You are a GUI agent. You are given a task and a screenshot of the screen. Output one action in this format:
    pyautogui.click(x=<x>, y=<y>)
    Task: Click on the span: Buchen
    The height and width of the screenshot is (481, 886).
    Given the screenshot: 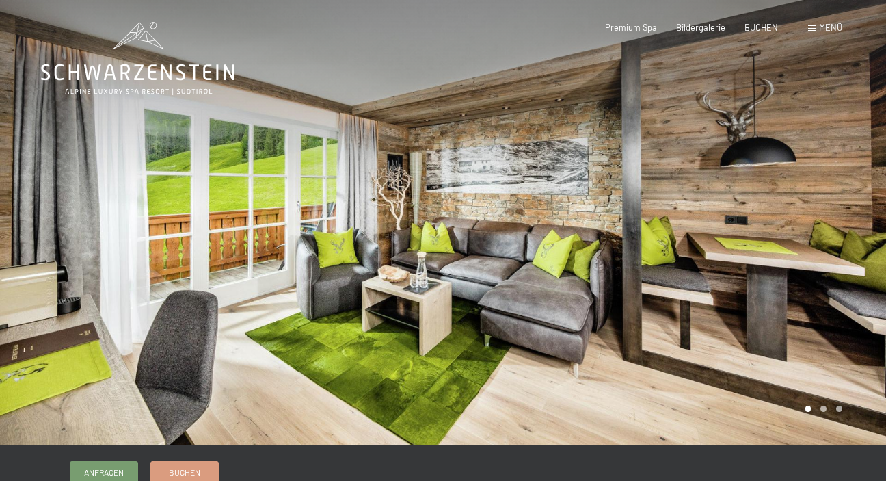 What is the action you would take?
    pyautogui.click(x=185, y=472)
    